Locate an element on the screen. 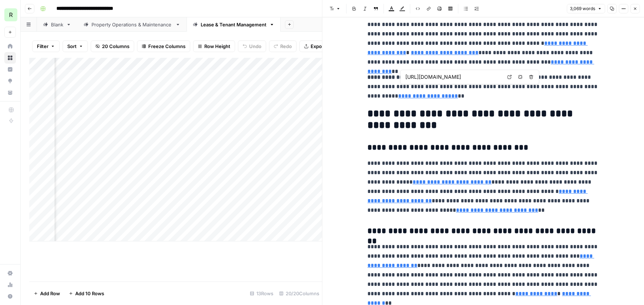  button: Export CSV is located at coordinates (320, 46).